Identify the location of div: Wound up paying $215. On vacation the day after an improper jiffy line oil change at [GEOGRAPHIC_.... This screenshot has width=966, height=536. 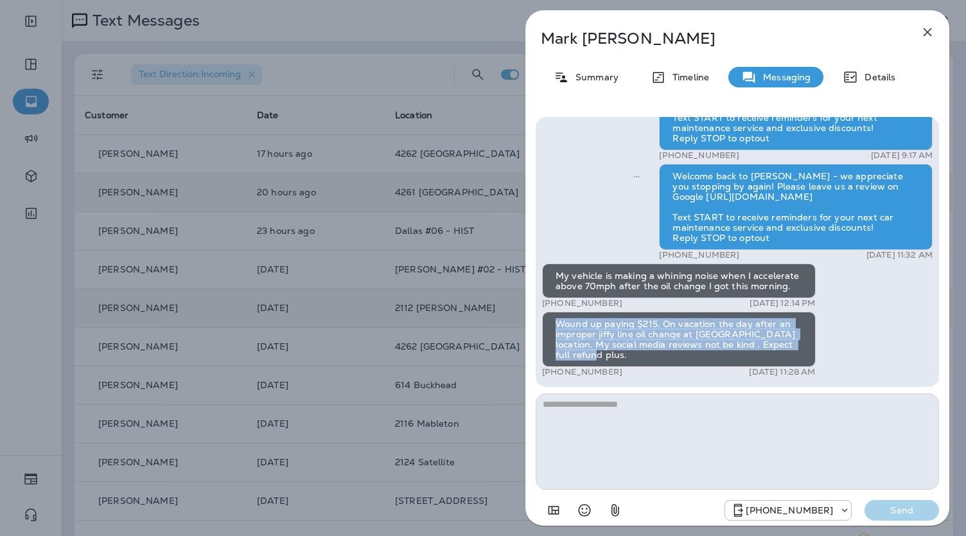
(679, 339).